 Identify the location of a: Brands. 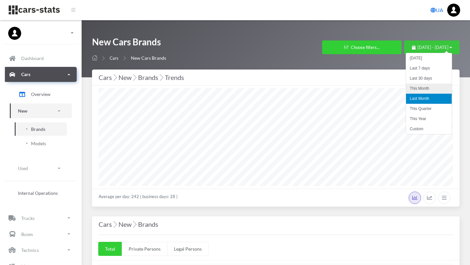
(41, 129).